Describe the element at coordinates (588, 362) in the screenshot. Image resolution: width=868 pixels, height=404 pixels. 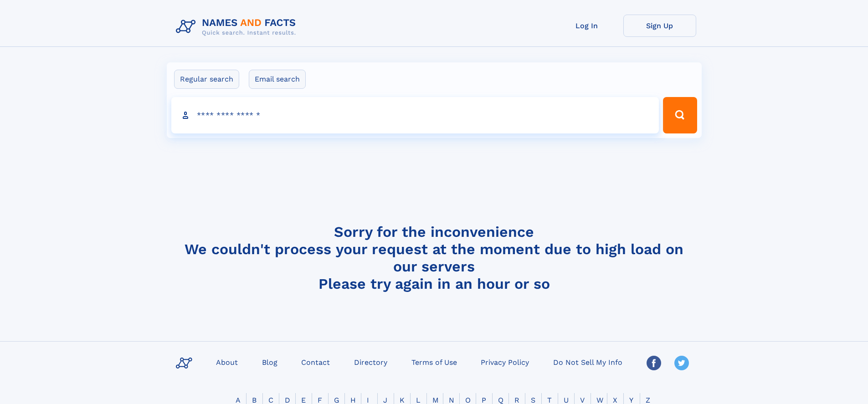
I see `a: Do Not Sell My Info` at that location.